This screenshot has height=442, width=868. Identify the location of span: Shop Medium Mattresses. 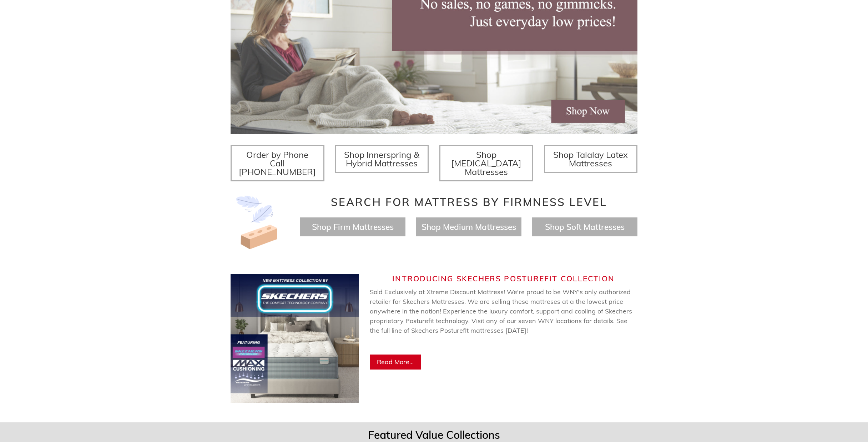
(469, 227).